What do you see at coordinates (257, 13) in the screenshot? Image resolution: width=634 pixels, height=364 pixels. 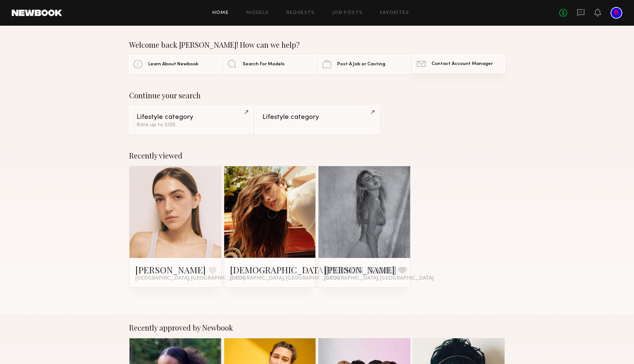 I see `a: Models` at bounding box center [257, 13].